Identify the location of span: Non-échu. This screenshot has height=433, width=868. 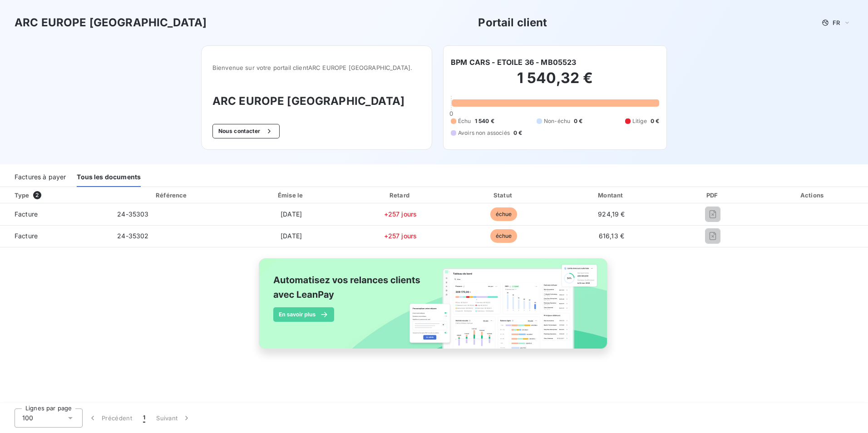
(557, 121).